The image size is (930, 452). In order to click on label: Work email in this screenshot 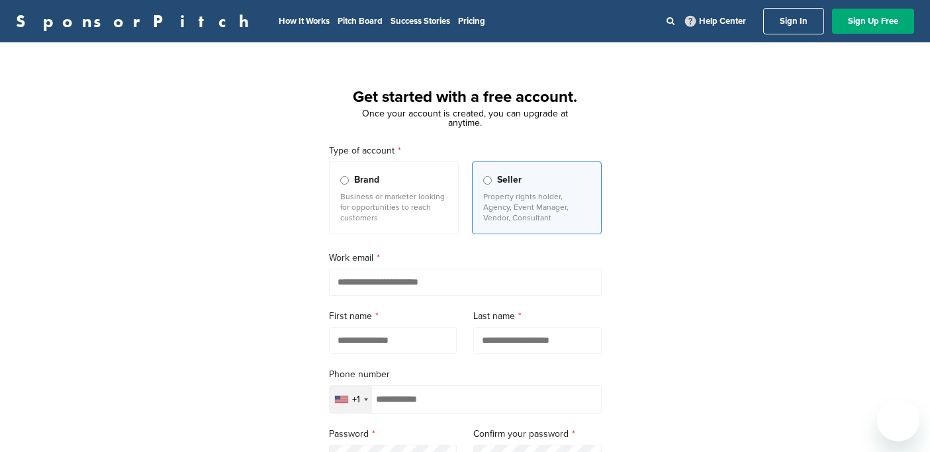, I will do `click(465, 258)`.